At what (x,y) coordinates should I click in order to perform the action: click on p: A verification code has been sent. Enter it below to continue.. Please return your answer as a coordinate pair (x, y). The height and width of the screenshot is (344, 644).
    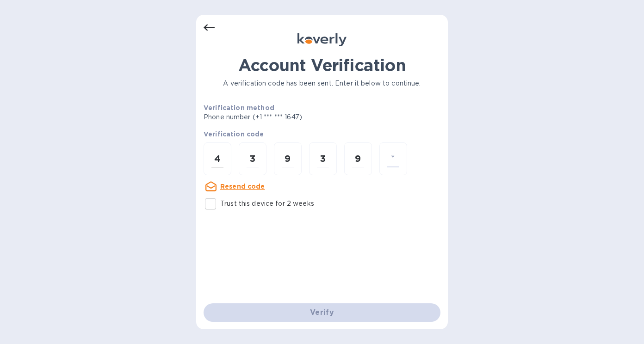
    Looking at the image, I should click on (322, 83).